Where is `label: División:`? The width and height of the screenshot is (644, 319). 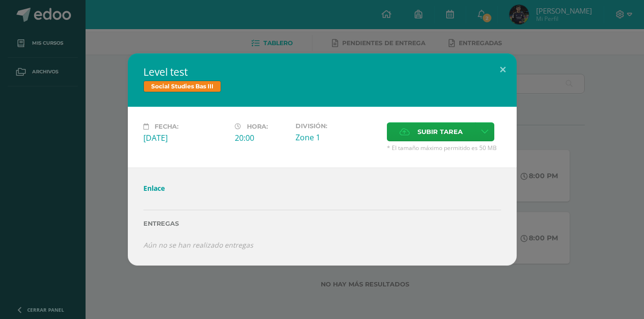
label: División: is located at coordinates (338, 126).